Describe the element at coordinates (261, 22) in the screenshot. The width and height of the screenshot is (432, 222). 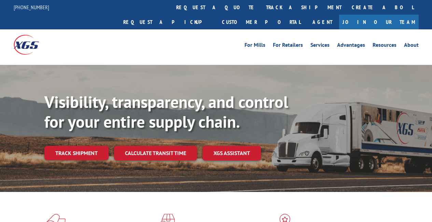
I see `a: Customer Portal` at that location.